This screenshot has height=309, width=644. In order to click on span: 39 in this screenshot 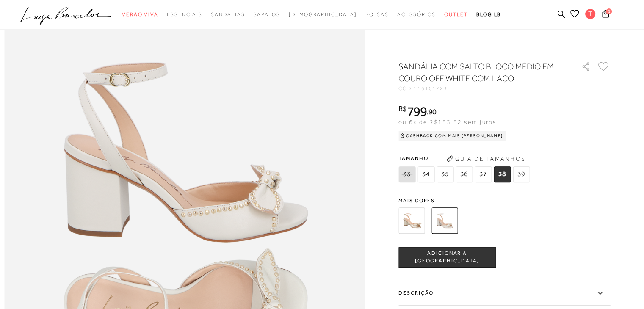, I will do `click(521, 174)`.